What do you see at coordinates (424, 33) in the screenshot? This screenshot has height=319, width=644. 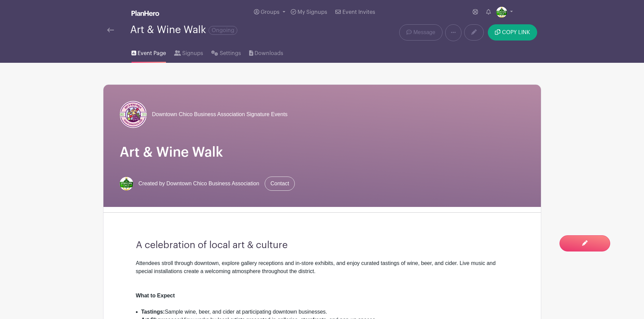 I see `span: Message` at bounding box center [424, 33].